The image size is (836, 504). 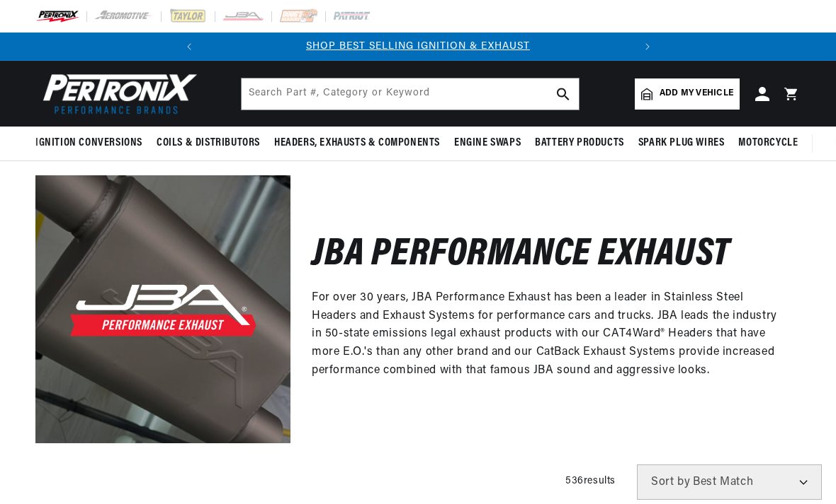 What do you see at coordinates (92, 143) in the screenshot?
I see `summary: Ignition Conversions` at bounding box center [92, 143].